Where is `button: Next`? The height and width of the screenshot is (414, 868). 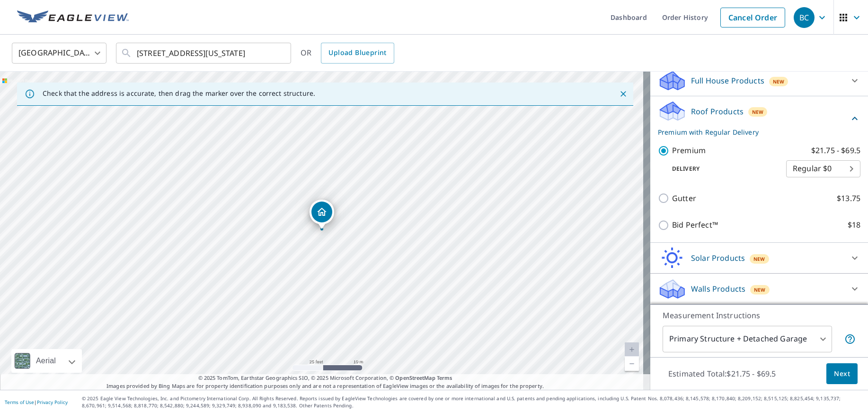 button: Next is located at coordinates (843, 373).